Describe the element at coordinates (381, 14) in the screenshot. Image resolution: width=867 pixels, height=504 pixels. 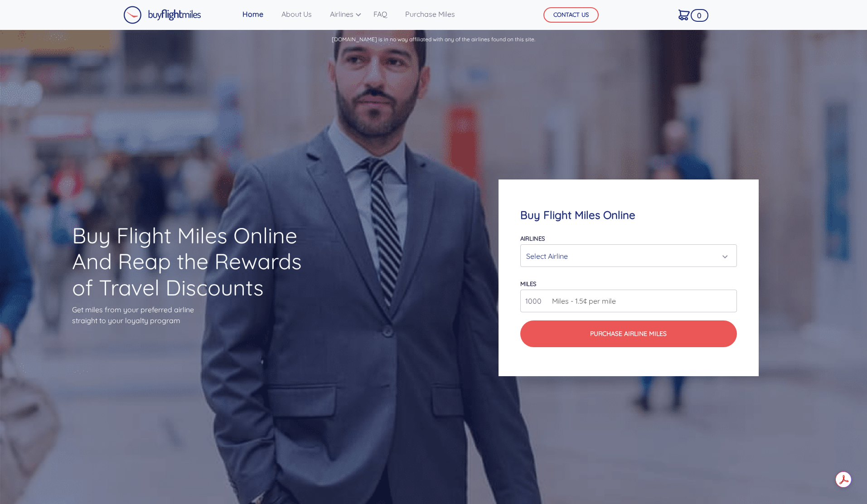
I see `a: FAQ` at that location.